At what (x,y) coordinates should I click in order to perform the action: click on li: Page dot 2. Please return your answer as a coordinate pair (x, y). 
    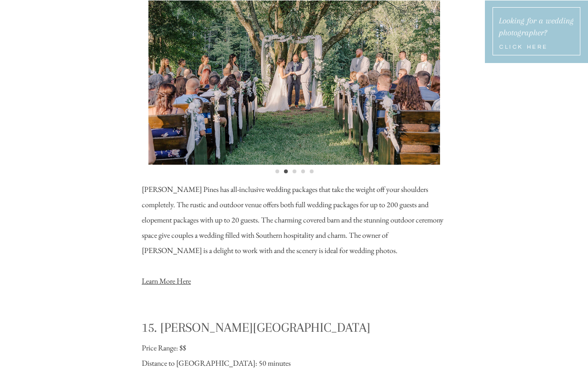
    Looking at the image, I should click on (286, 172).